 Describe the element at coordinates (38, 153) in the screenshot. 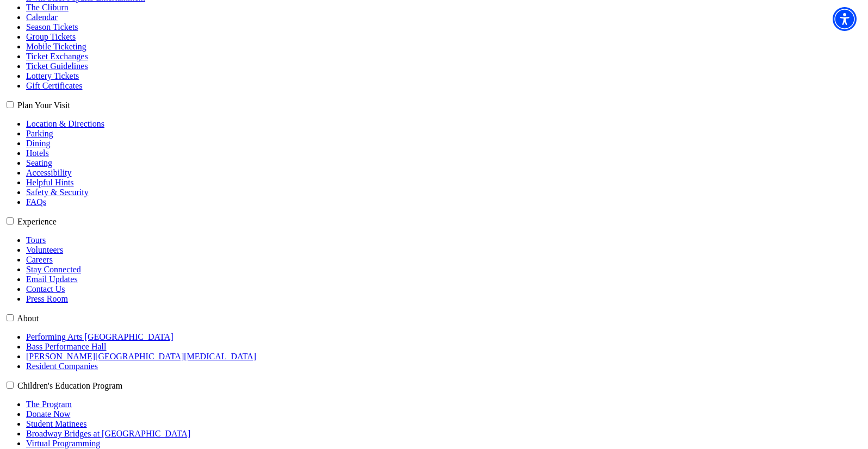

I see `a: Hotels` at that location.